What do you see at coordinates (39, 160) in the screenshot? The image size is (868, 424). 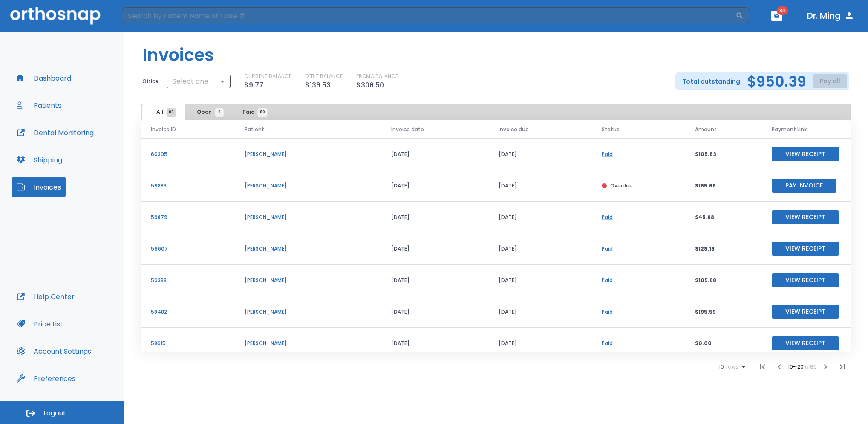 I see `a: Shipping` at bounding box center [39, 160].